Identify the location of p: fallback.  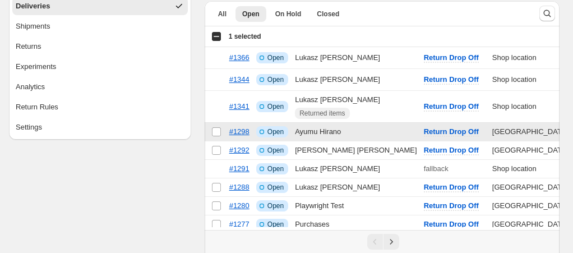
(436, 169).